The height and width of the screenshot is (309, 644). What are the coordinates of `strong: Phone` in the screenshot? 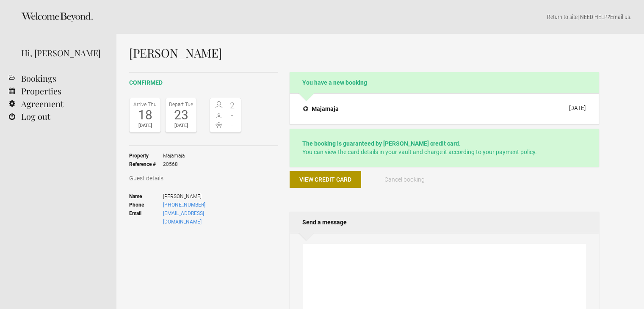 It's located at (146, 205).